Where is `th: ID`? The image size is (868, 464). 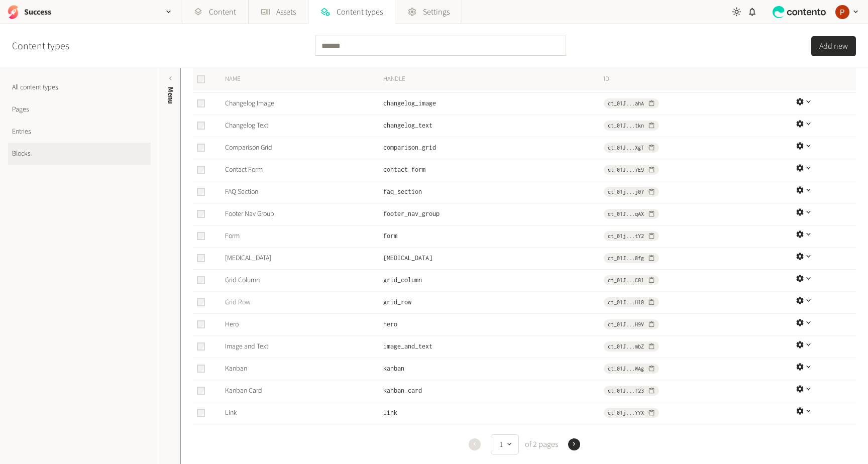
th: ID is located at coordinates (699, 79).